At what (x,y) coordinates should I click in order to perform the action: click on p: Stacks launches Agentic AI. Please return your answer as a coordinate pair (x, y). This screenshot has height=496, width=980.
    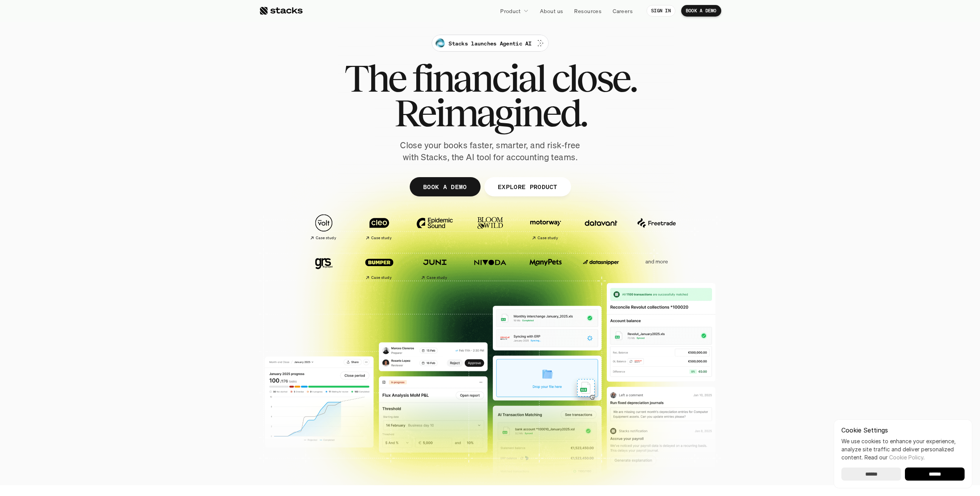
    Looking at the image, I should click on (490, 43).